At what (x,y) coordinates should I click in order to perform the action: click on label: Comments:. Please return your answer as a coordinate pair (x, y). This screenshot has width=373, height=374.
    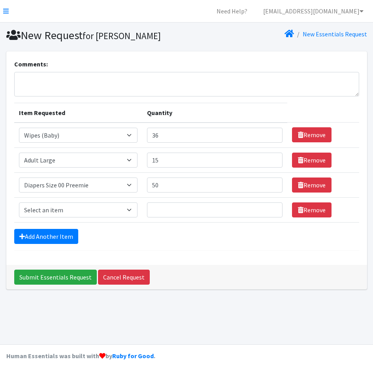
    Looking at the image, I should click on (31, 64).